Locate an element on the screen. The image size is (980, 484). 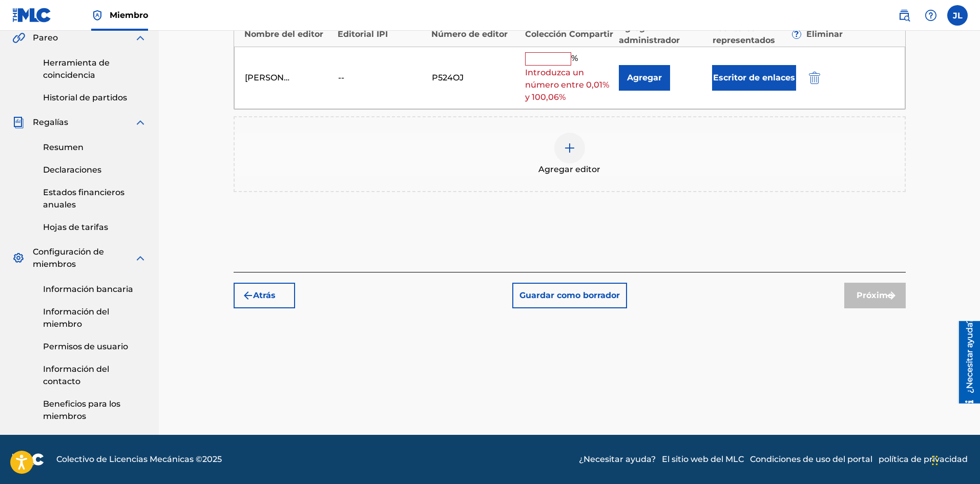
a: ¿Necesitar ayuda? is located at coordinates (617, 459).